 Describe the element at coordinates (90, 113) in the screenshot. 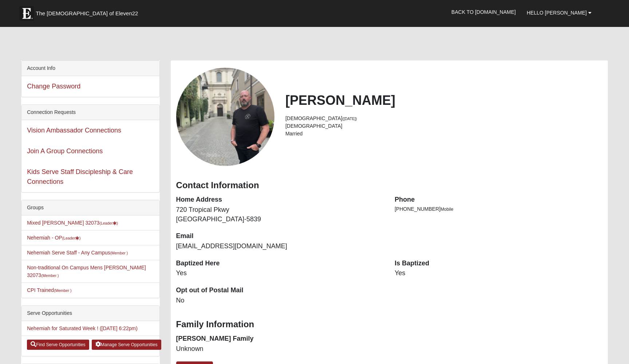

I see `div: Connection Requests` at that location.